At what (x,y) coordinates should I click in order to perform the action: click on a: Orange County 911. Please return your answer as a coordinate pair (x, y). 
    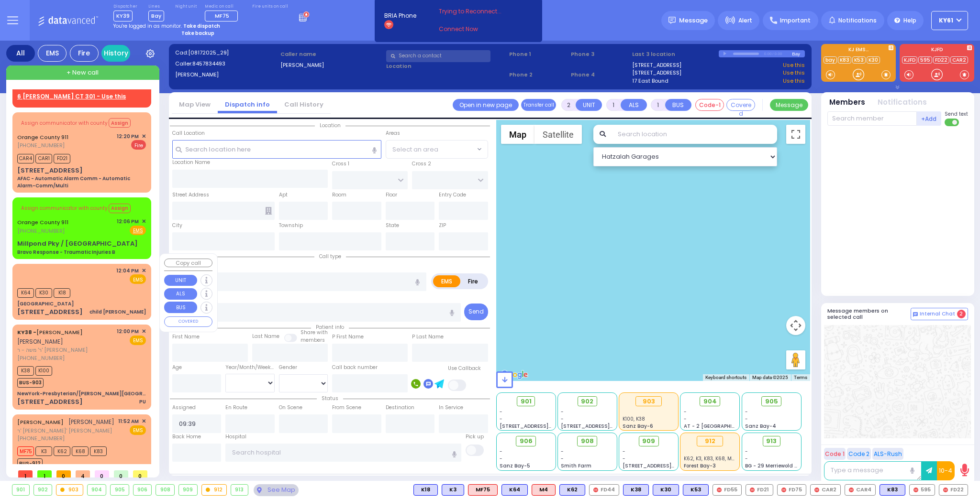
    Looking at the image, I should click on (43, 137).